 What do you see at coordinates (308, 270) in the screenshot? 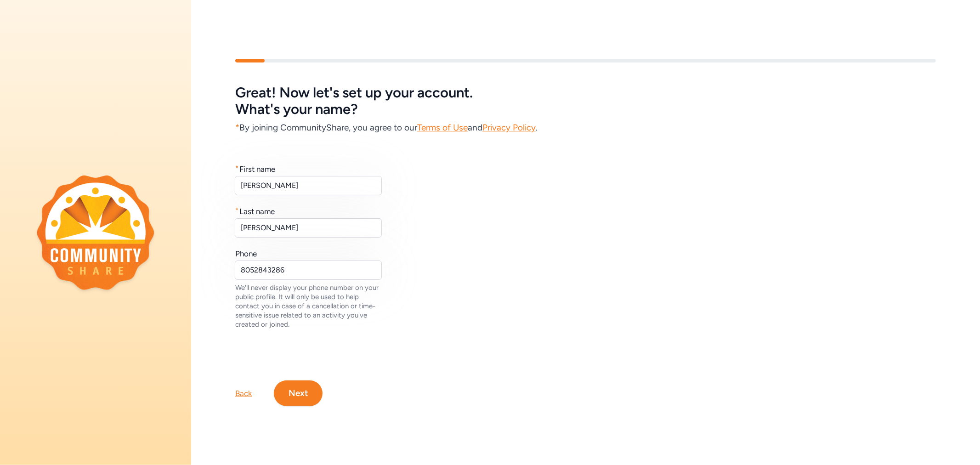
I see `input: (000) 000-0000` at bounding box center [308, 270].